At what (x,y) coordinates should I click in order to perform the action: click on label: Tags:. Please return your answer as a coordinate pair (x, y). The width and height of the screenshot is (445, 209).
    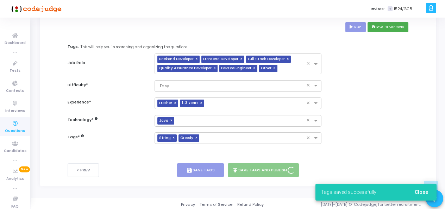
    Looking at the image, I should click on (234, 47).